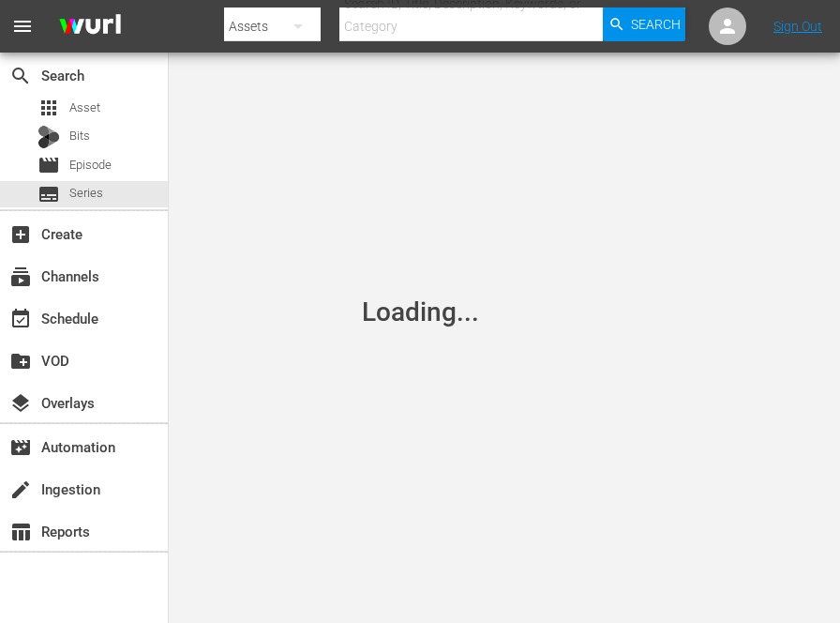  Describe the element at coordinates (420, 312) in the screenshot. I see `div: Loading...` at that location.